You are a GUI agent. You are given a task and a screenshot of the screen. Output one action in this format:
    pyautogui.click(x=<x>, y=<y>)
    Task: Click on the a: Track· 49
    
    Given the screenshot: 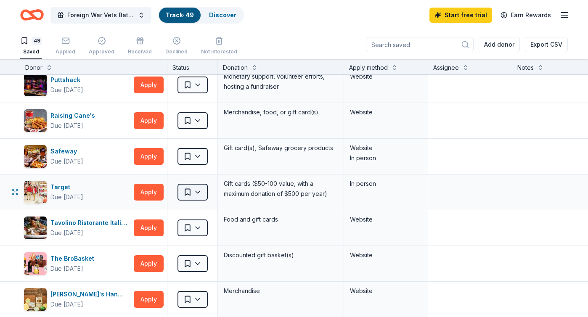 What is the action you would take?
    pyautogui.click(x=180, y=15)
    